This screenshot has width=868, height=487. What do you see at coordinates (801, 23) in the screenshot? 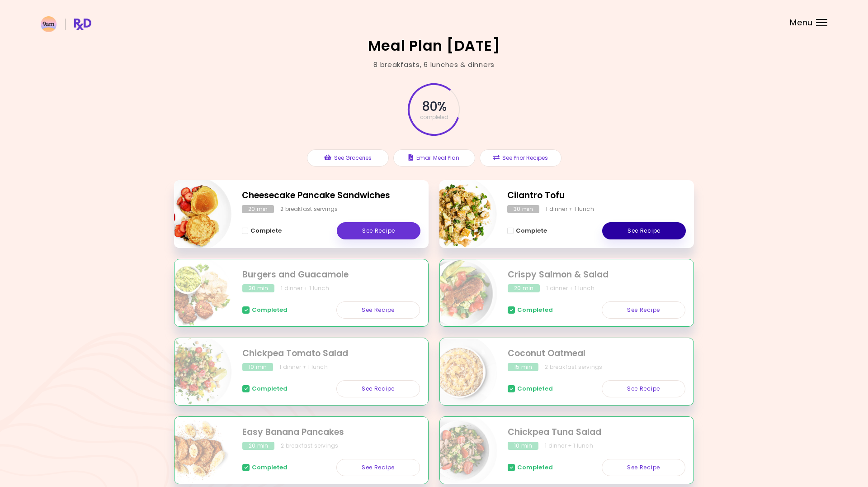
I see `span: Menu` at bounding box center [801, 23].